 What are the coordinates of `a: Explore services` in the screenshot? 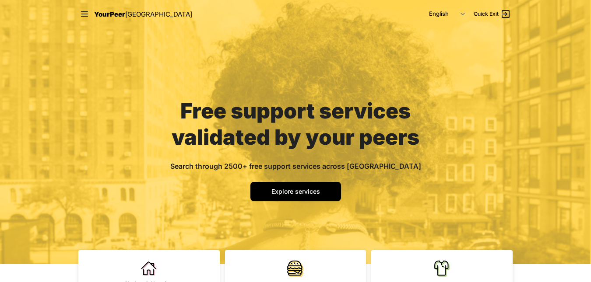 It's located at (295, 192).